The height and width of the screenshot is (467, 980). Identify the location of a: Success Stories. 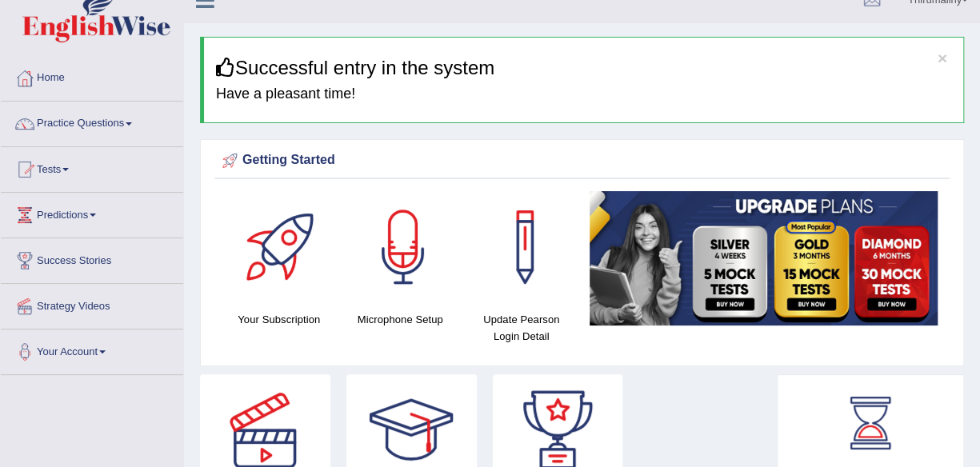
(92, 258).